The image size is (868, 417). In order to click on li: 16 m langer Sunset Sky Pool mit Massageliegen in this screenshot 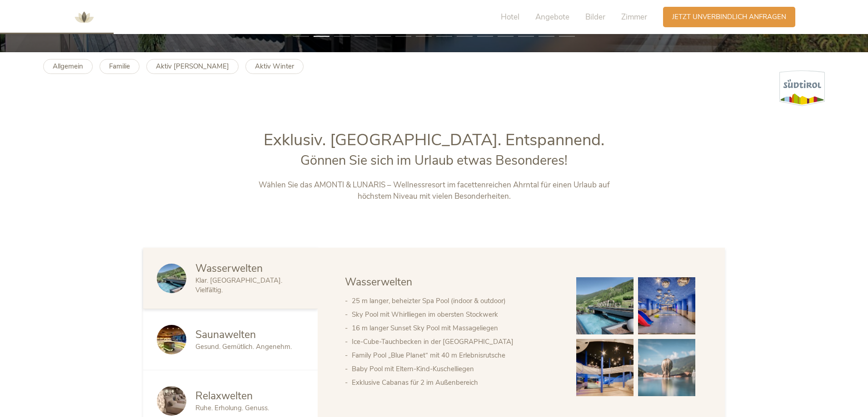, I will do `click(455, 328)`.